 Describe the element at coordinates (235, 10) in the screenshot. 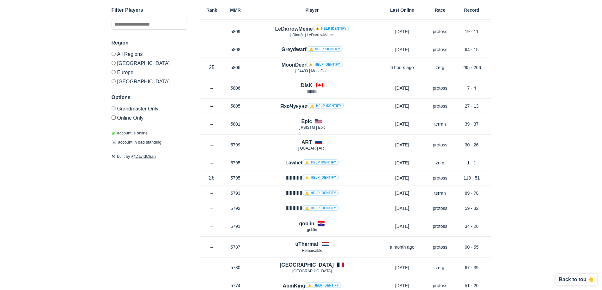

I see `h6: MMR` at that location.